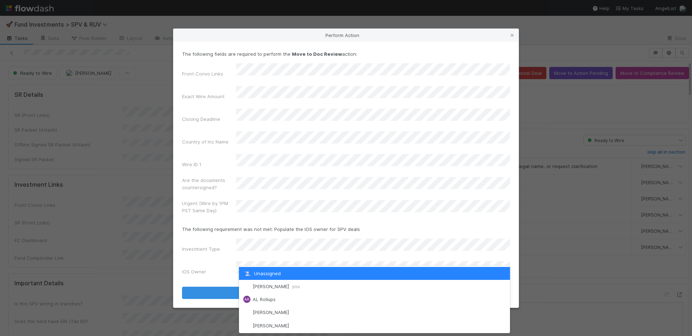  Describe the element at coordinates (192, 165) in the screenshot. I see `label: Wire ID 1` at that location.